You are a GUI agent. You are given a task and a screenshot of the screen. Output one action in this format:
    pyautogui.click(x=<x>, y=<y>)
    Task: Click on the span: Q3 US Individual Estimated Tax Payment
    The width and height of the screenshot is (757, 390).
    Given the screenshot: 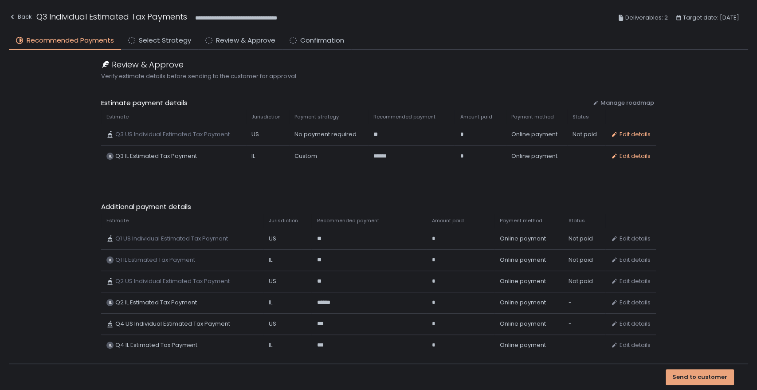 What is the action you would take?
    pyautogui.click(x=172, y=134)
    